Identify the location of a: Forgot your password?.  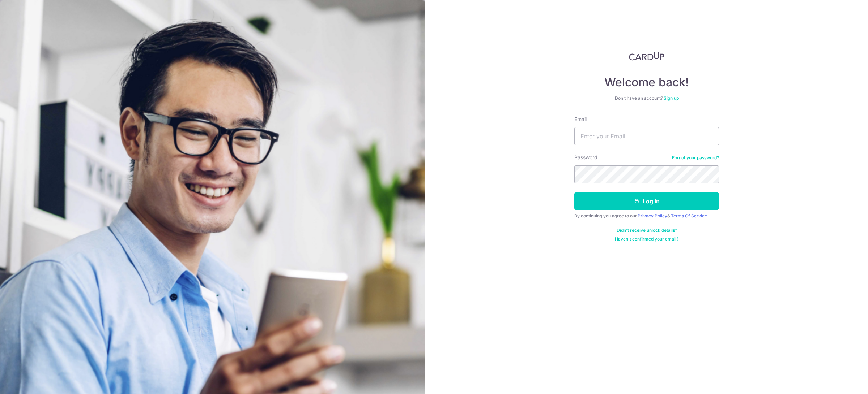
(695, 158).